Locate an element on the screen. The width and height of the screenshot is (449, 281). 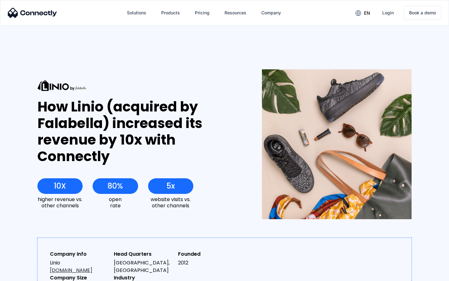
div: Login is located at coordinates (388, 13).